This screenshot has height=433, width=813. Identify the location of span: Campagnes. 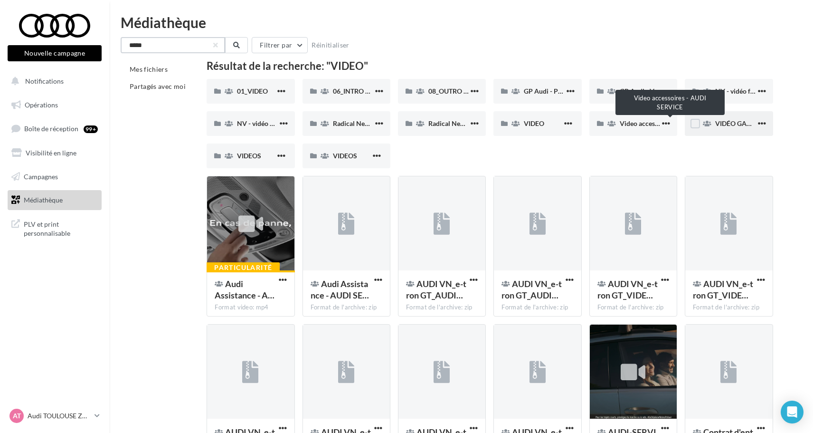
(41, 176).